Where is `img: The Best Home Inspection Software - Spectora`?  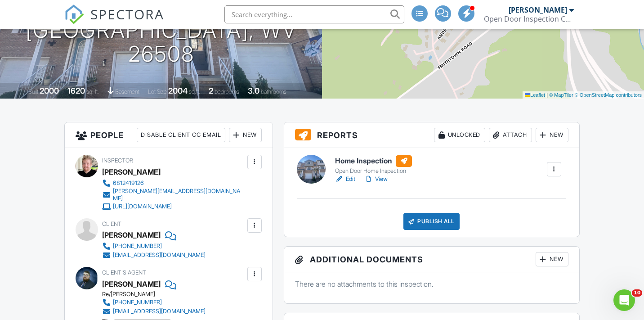
img: The Best Home Inspection Software - Spectora is located at coordinates (74, 14).